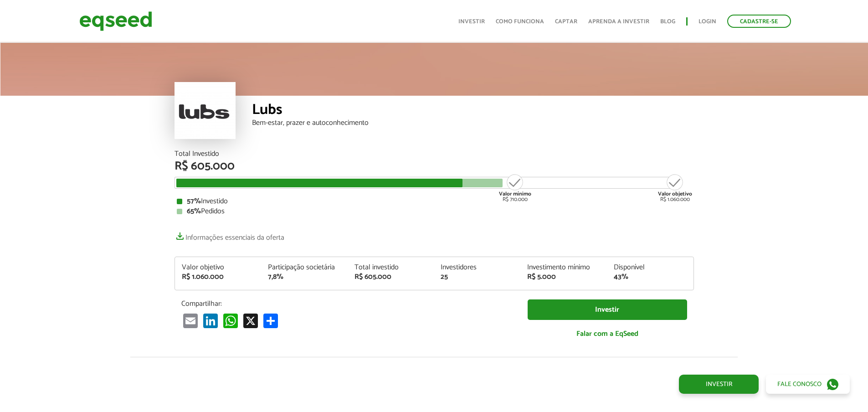  Describe the element at coordinates (607, 334) in the screenshot. I see `a: Falar com a EqSeed` at that location.